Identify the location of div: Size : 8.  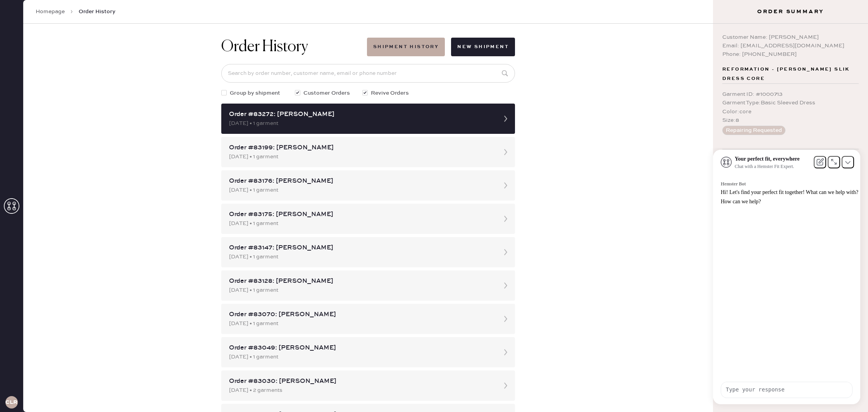
(790, 120).